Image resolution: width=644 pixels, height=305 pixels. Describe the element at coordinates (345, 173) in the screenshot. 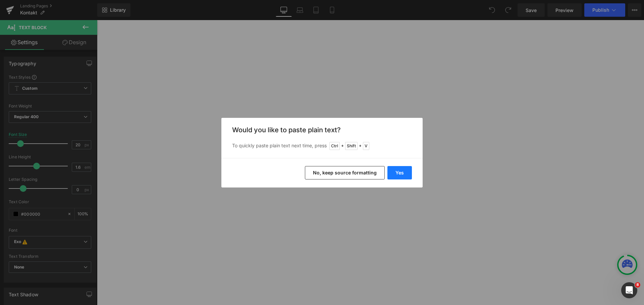

I see `button: No, keep source formatting` at that location.